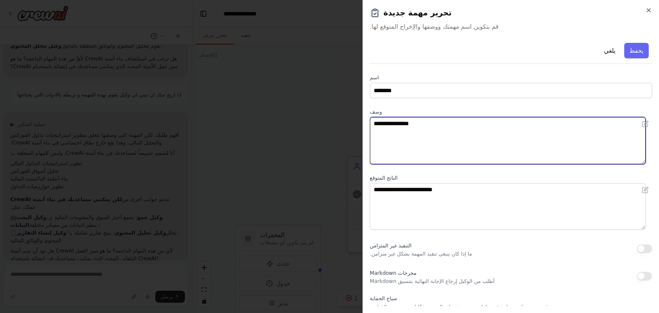 This screenshot has width=659, height=313. I want to click on font: الناتج المتوقع, so click(384, 178).